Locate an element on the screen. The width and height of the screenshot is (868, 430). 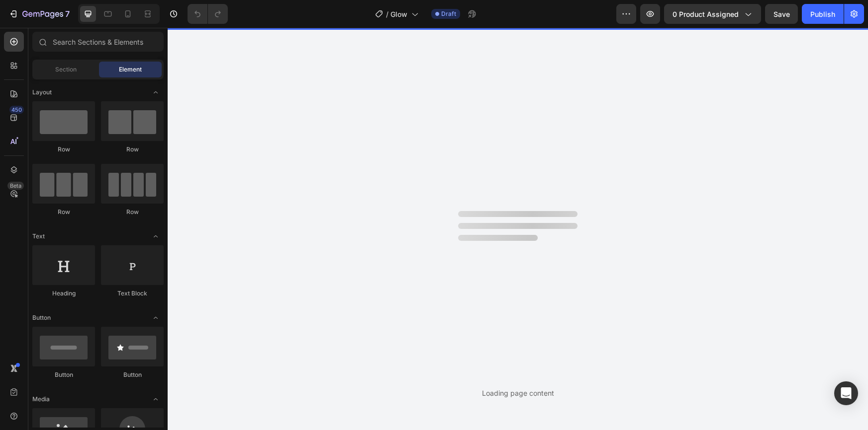
button: Save is located at coordinates (781, 14).